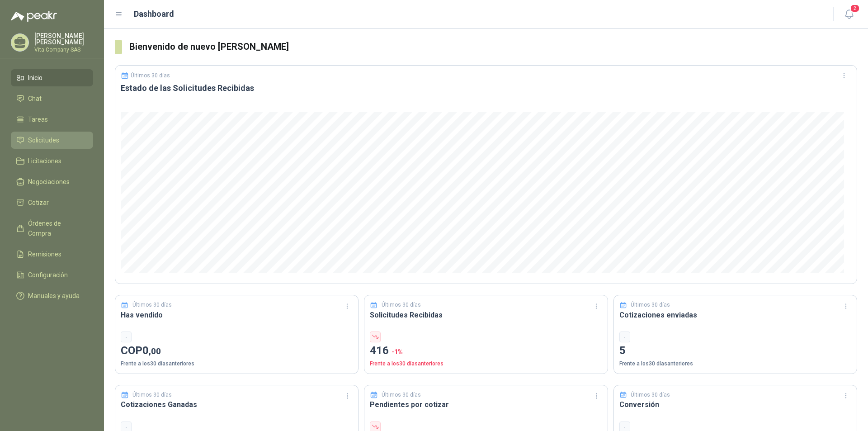 The height and width of the screenshot is (431, 868). Describe the element at coordinates (52, 98) in the screenshot. I see `a: Chat` at that location.